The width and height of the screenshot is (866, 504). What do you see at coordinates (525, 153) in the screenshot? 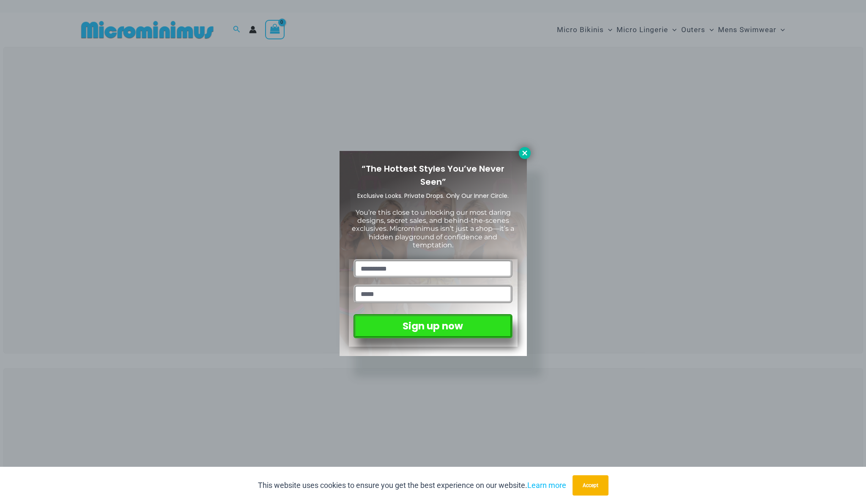
I see `button: Close` at bounding box center [525, 153].